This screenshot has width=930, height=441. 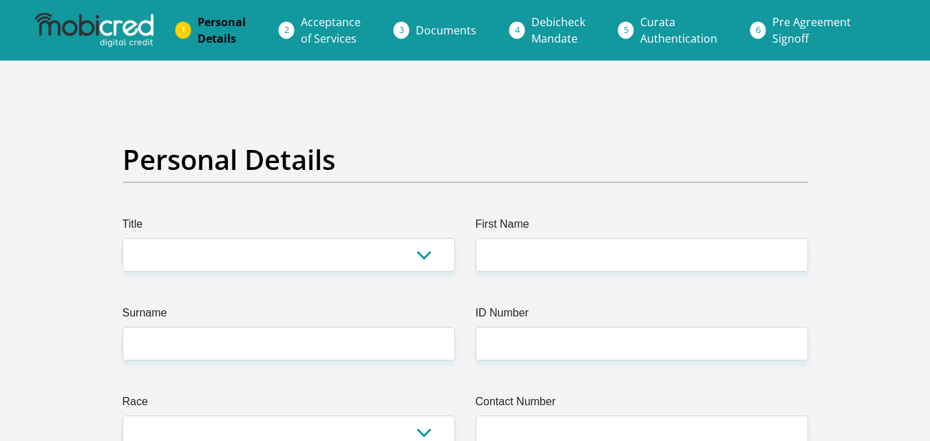 What do you see at coordinates (465, 160) in the screenshot?
I see `h2: Personal Details` at bounding box center [465, 160].